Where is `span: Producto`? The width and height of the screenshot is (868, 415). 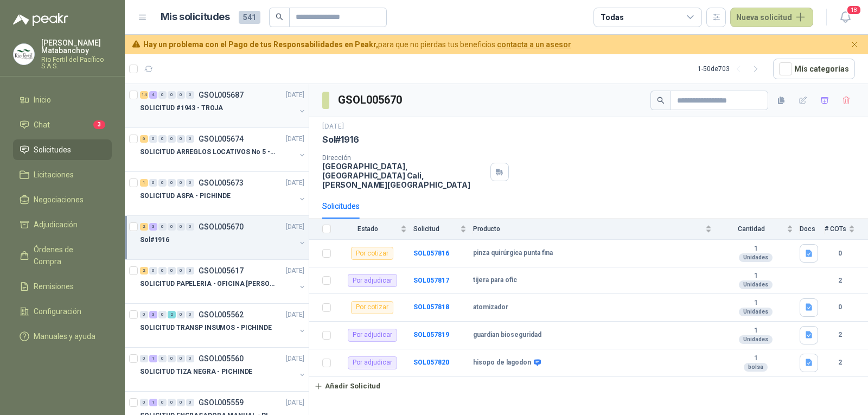
span: Producto is located at coordinates (588, 229).